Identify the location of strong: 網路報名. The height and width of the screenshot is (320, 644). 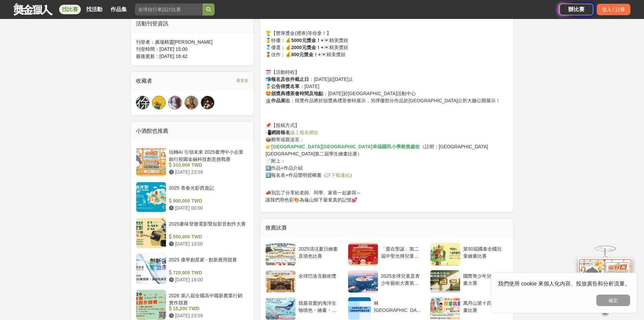
(281, 132).